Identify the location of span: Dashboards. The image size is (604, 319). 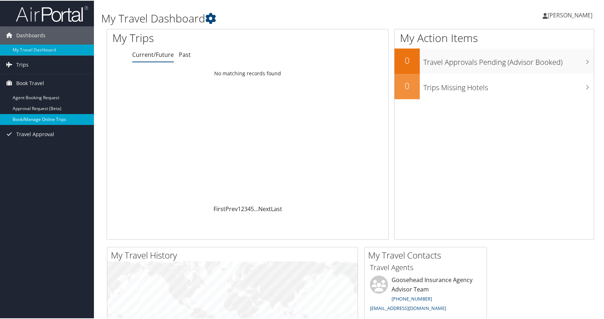
(31, 35).